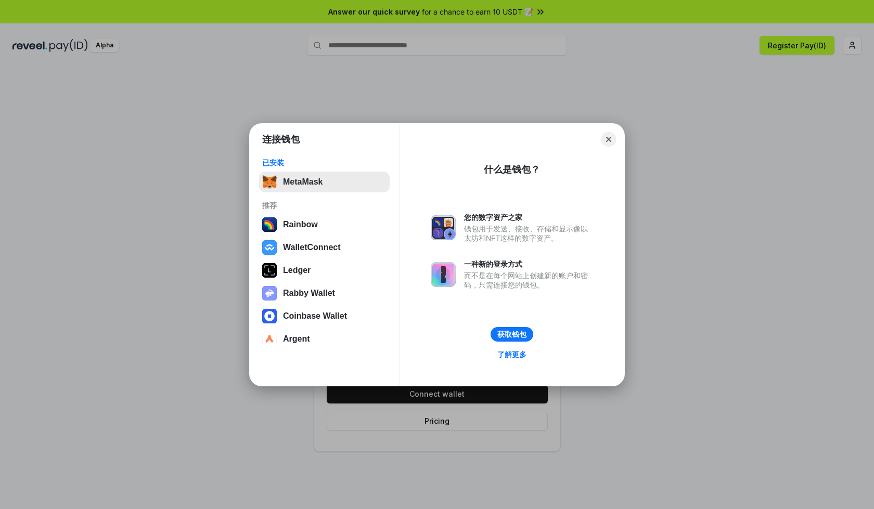  I want to click on button: Rainbow, so click(324, 225).